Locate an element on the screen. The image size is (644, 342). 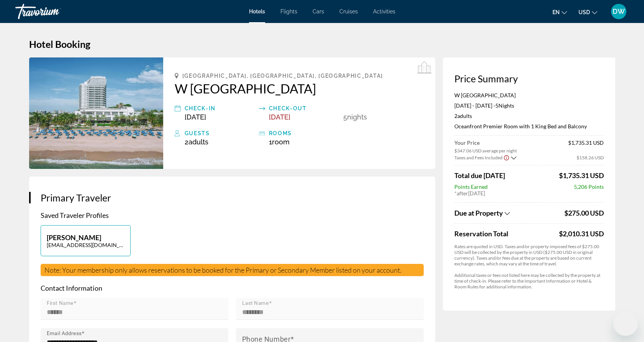
span: USD is located at coordinates (584, 12).